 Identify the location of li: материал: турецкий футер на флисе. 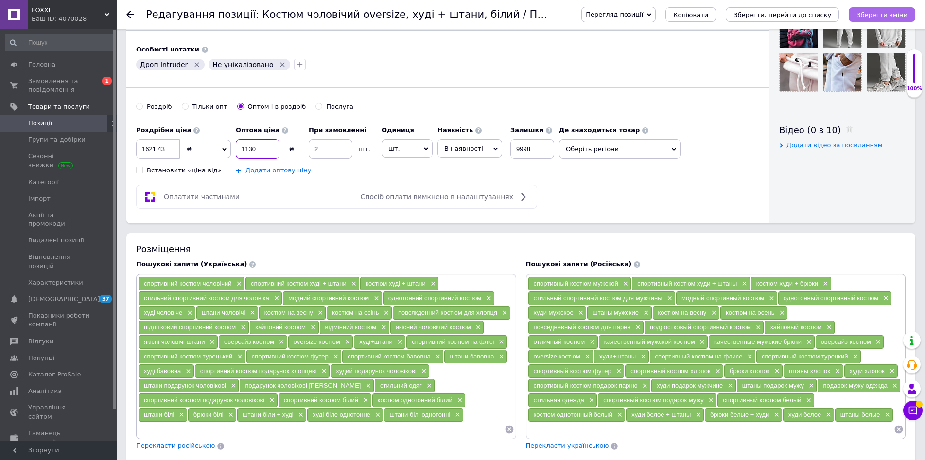
(153, 78).